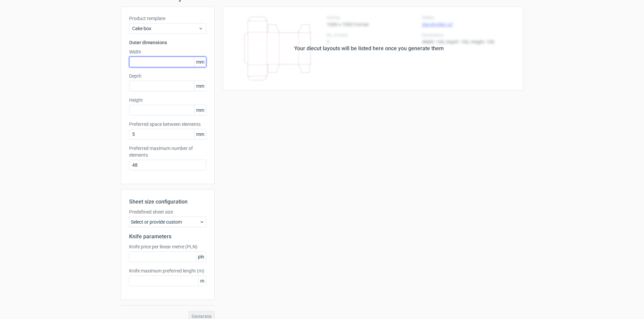  What do you see at coordinates (168, 222) in the screenshot?
I see `div: Select or provide custom` at bounding box center [168, 222].